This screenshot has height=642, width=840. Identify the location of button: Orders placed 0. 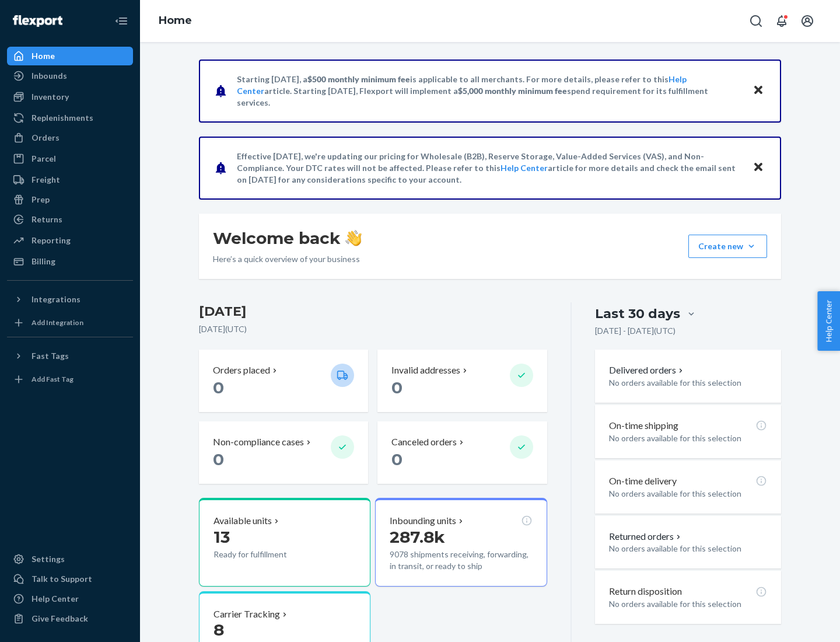
(283, 380).